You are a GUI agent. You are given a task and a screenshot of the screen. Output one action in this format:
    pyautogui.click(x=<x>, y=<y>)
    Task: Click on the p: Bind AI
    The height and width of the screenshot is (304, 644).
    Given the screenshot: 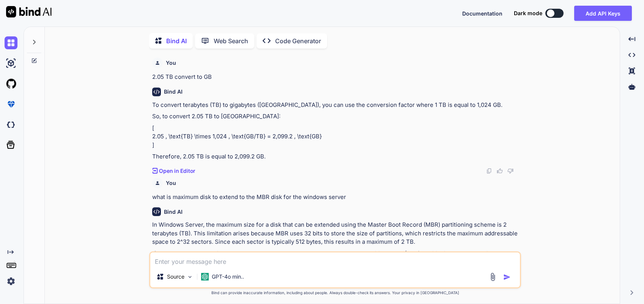 What is the action you would take?
    pyautogui.click(x=177, y=41)
    